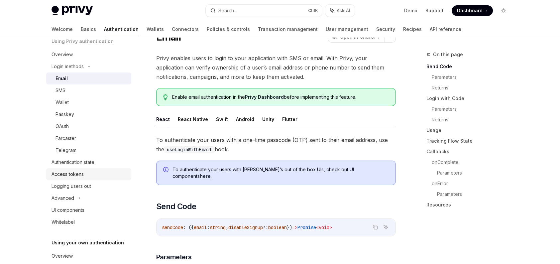 This screenshot has height=264, width=560. I want to click on div: Authentication state, so click(73, 162).